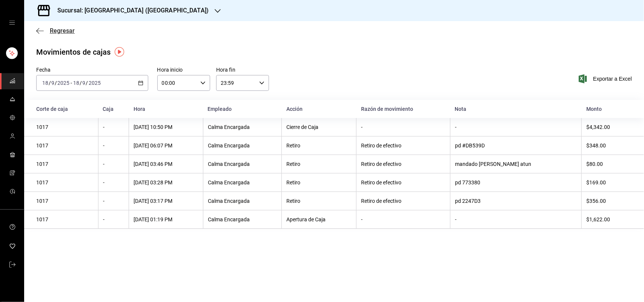 The width and height of the screenshot is (644, 302). Describe the element at coordinates (516, 145) in the screenshot. I see `div: pd #DB539D` at that location.